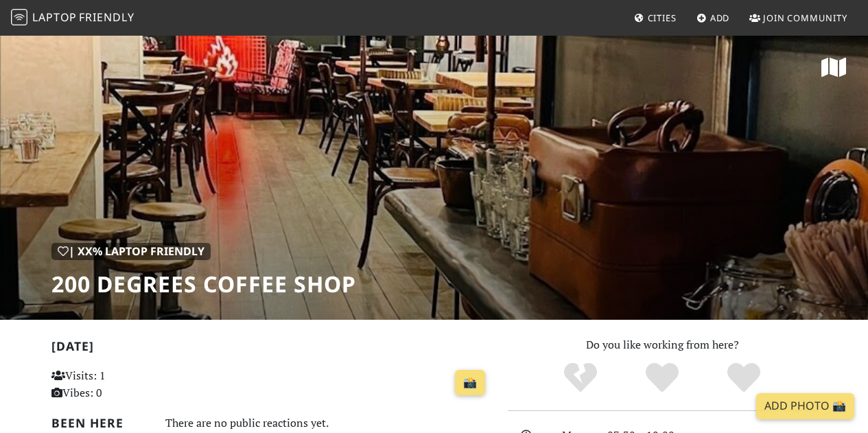 This screenshot has width=868, height=433. What do you see at coordinates (131, 252) in the screenshot?
I see `div: | XX% Laptop Friendly` at bounding box center [131, 252].